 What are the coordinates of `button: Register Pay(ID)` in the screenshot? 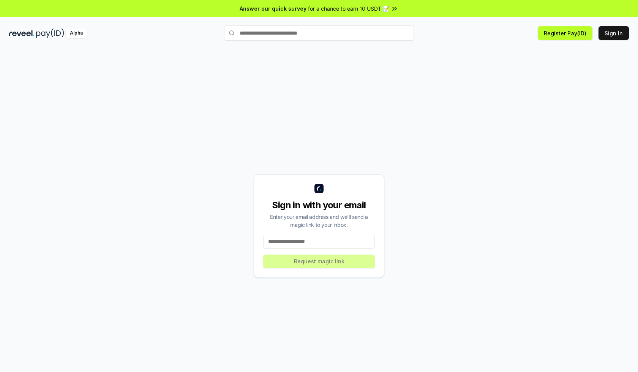 It's located at (565, 33).